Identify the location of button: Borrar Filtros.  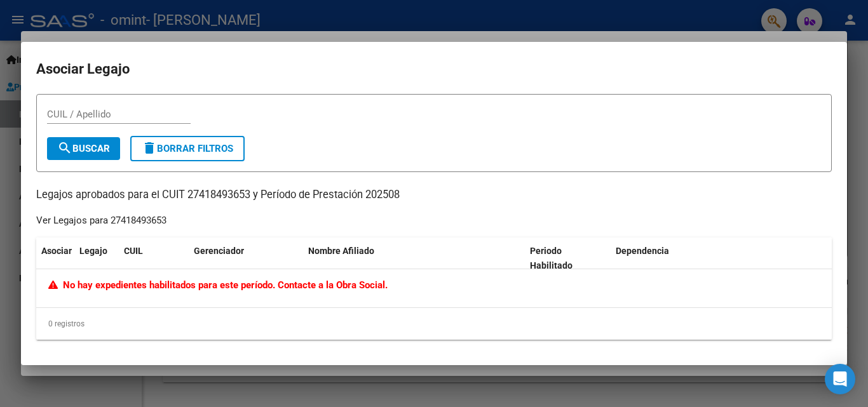
(188, 149).